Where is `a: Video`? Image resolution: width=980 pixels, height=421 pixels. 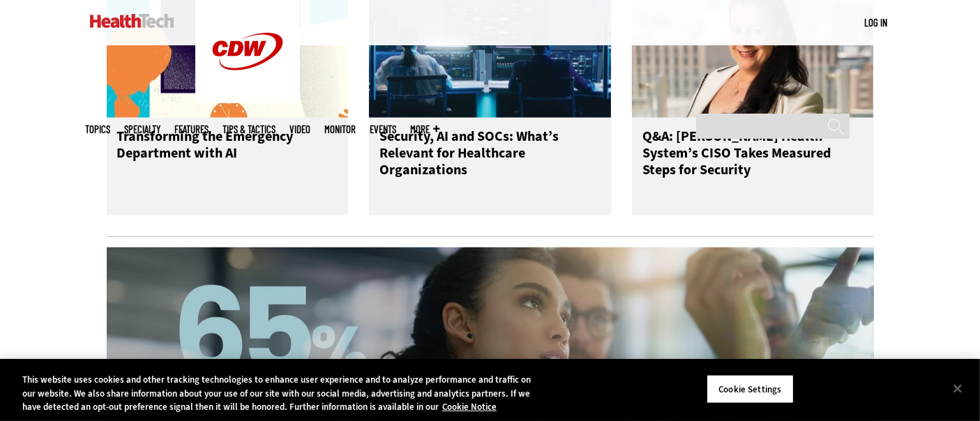
a: Video is located at coordinates (300, 129).